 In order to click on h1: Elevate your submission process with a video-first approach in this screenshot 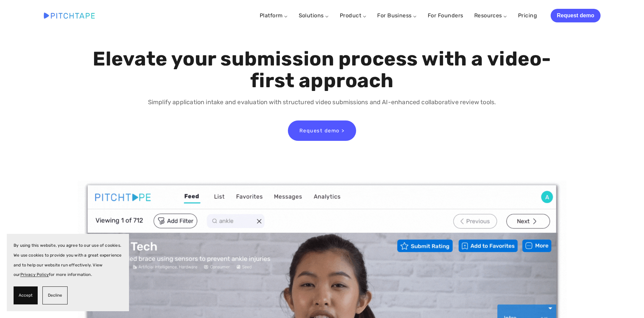, I will do `click(322, 70)`.